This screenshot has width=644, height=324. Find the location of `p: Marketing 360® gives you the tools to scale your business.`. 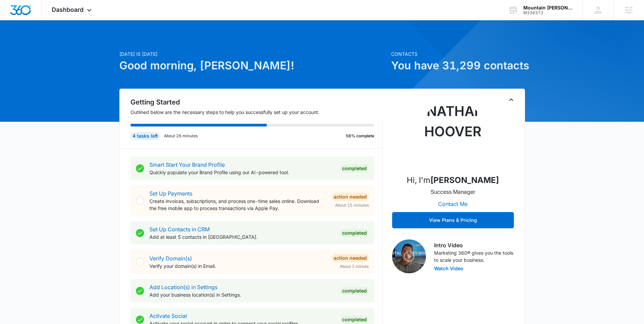

p: Marketing 360® gives you the tools to scale your business. is located at coordinates (474, 256).